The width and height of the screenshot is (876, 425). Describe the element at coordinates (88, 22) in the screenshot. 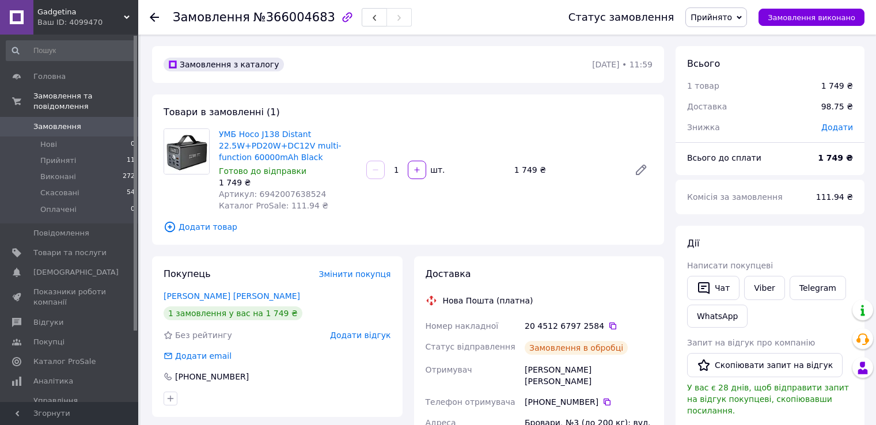

I see `div: Ваш ID: 4099470` at that location.